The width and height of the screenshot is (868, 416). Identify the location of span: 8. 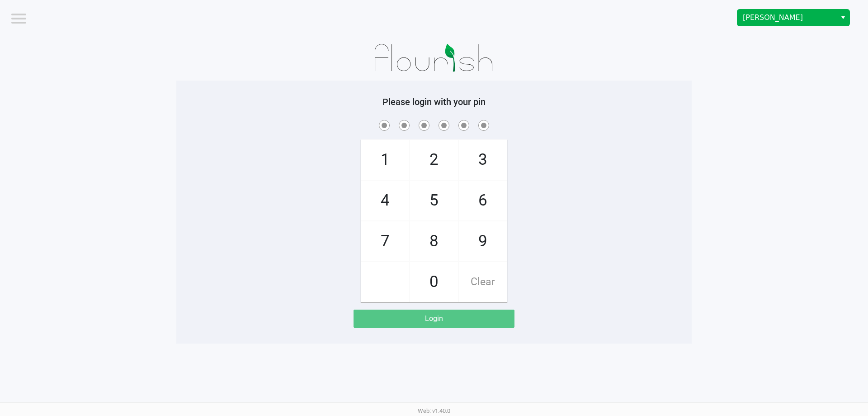
(434, 241).